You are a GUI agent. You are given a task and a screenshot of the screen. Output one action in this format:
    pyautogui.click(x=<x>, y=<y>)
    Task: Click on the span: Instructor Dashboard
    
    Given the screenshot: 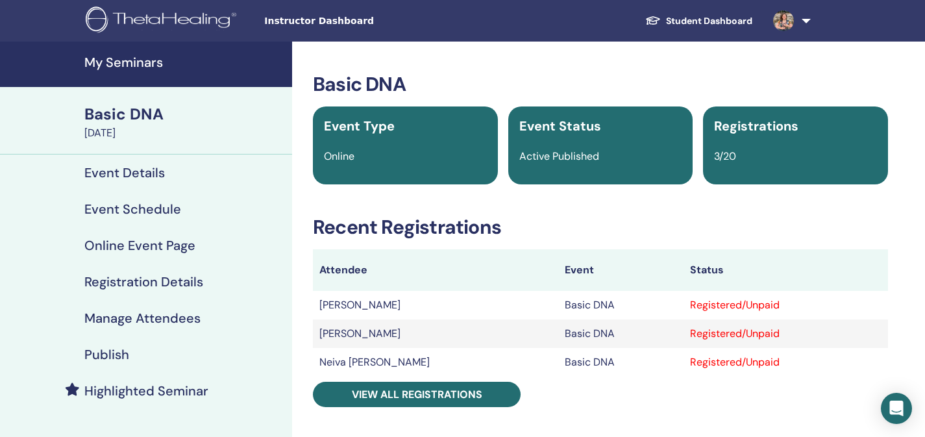 What is the action you would take?
    pyautogui.click(x=361, y=21)
    